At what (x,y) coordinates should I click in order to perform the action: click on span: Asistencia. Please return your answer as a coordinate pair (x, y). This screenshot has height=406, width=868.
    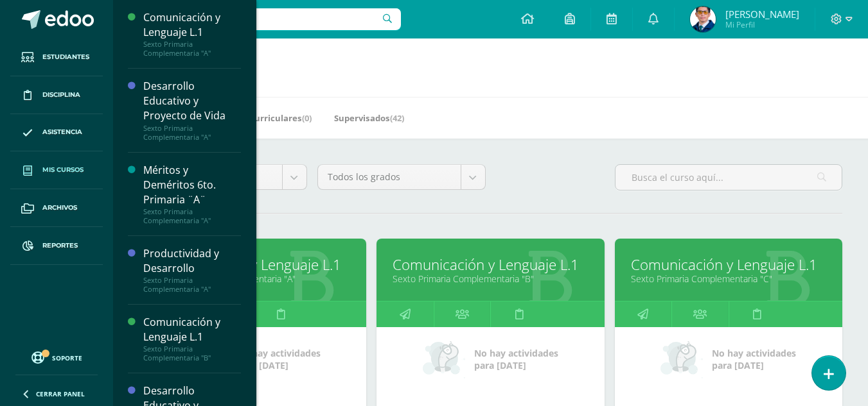
    Looking at the image, I should click on (63, 133).